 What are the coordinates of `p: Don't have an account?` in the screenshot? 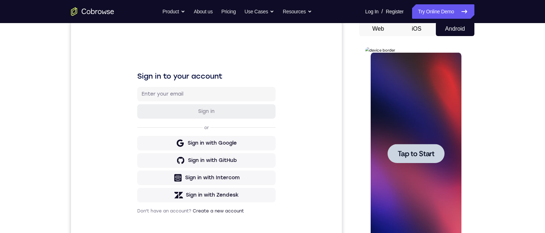 It's located at (135, 189).